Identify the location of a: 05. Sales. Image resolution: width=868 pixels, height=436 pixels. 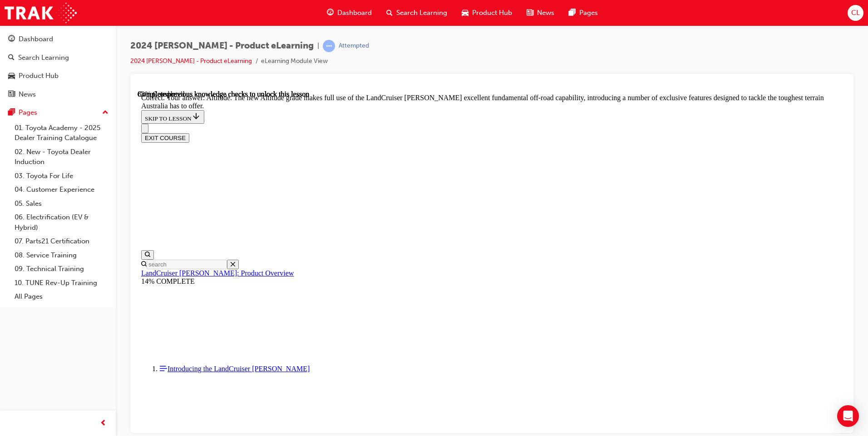
(61, 204).